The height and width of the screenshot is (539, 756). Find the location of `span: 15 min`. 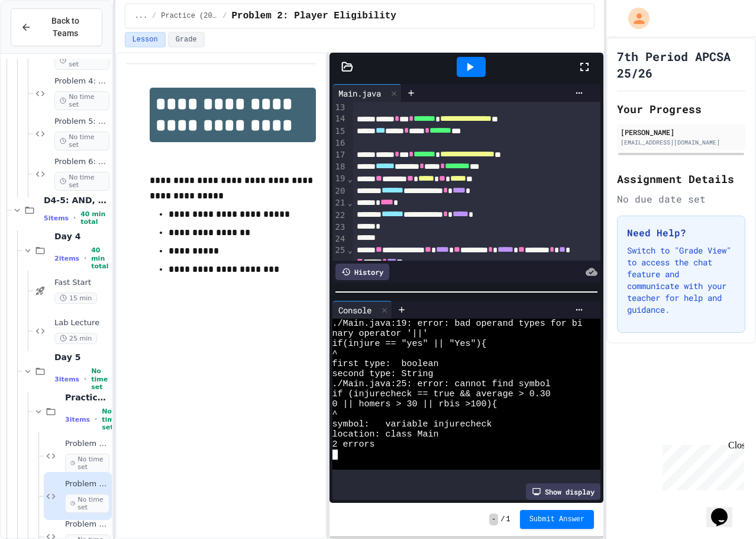

span: 15 min is located at coordinates (76, 298).